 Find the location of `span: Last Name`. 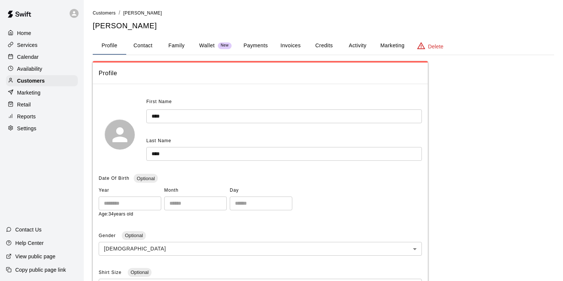

span: Last Name is located at coordinates (159, 141).